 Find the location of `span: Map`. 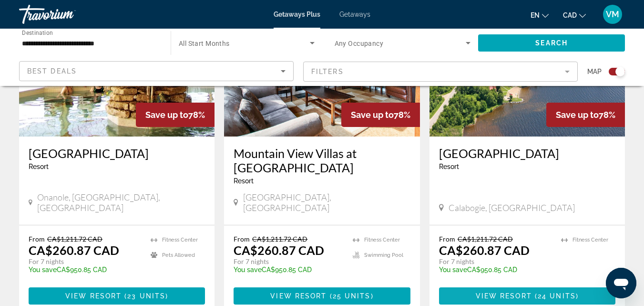

span: Map is located at coordinates (594, 71).